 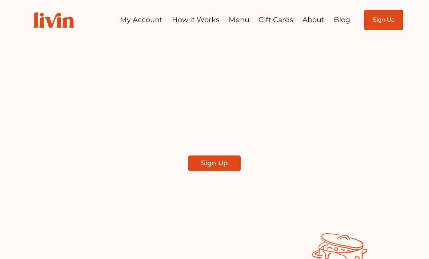 I want to click on a: Blog, so click(x=342, y=20).